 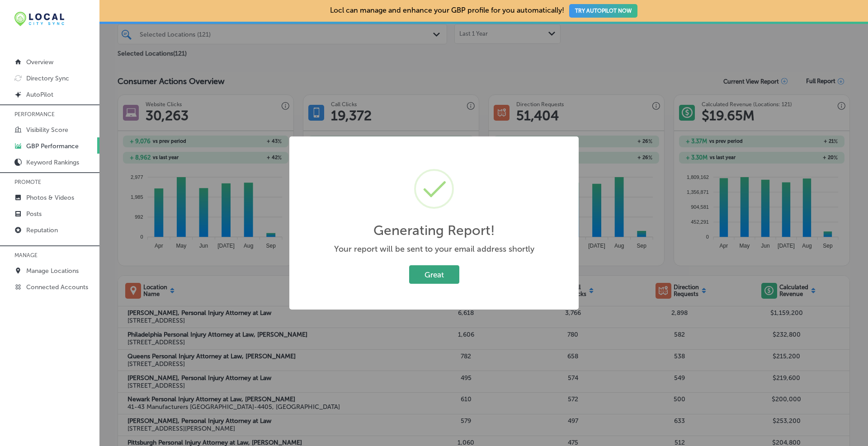 I want to click on div: Your report will be sent to your email address shortly, so click(x=434, y=249).